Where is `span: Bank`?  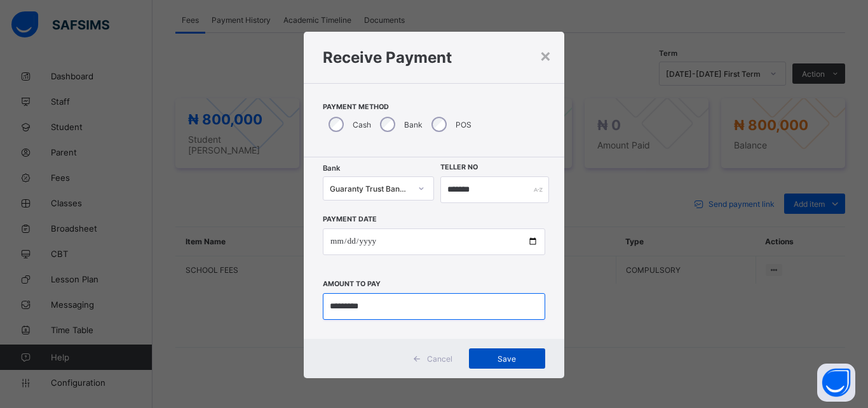
span: Bank is located at coordinates (331, 168).